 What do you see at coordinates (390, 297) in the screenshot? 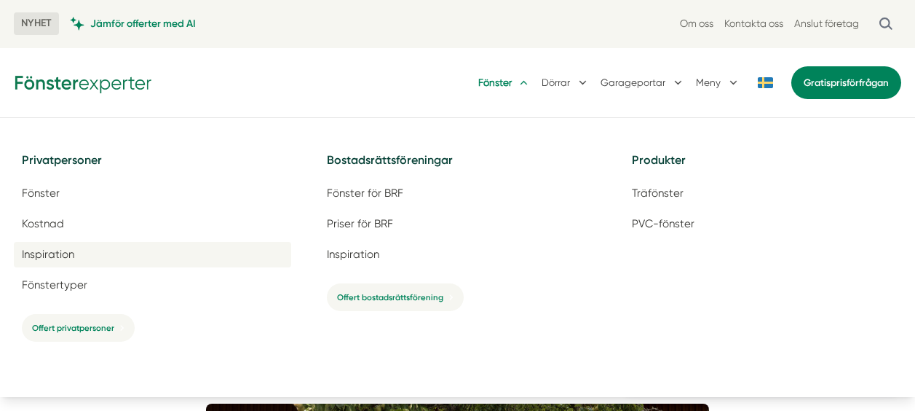
I see `span: Offert bostadsrättsförening` at bounding box center [390, 297].